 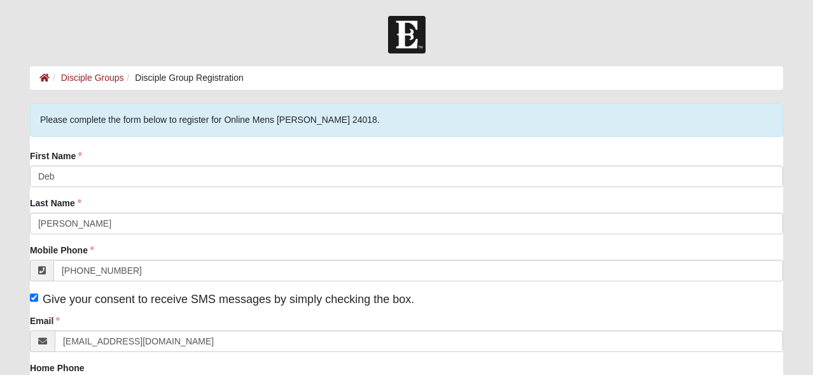 I want to click on label: Home Phone, so click(x=57, y=368).